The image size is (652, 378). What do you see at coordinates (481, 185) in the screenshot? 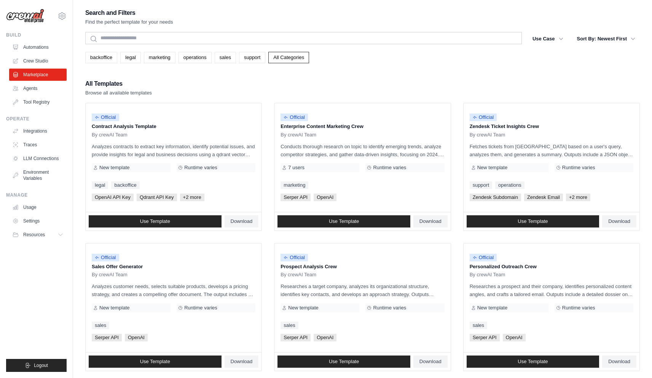
I see `a: support` at bounding box center [481, 185].